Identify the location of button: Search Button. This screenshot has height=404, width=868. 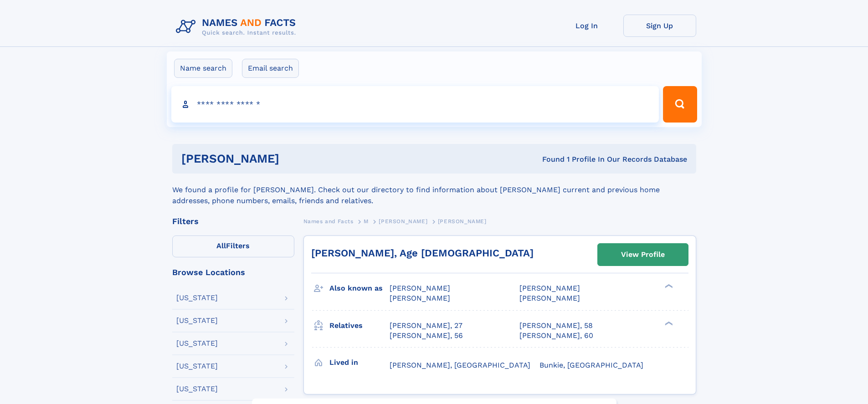
(680, 104).